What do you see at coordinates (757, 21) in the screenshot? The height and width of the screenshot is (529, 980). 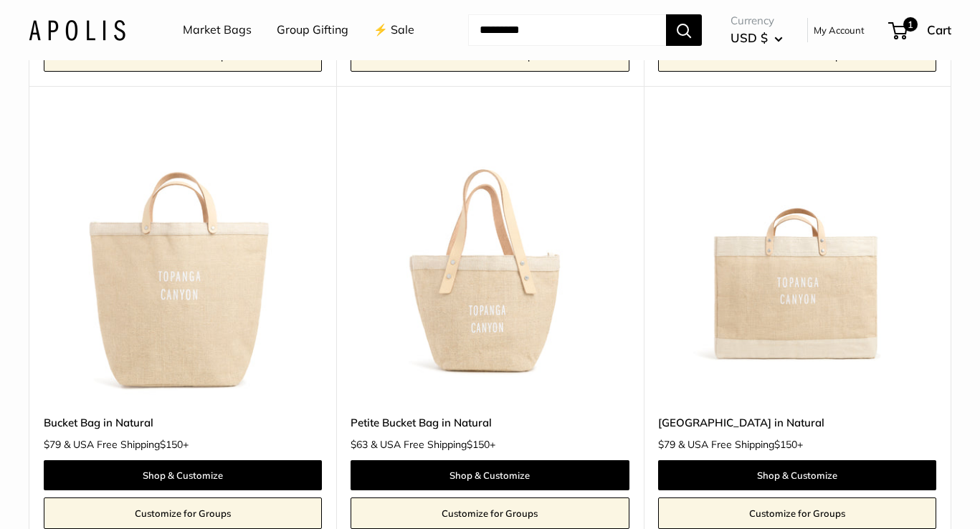 I see `span: Currency` at bounding box center [757, 21].